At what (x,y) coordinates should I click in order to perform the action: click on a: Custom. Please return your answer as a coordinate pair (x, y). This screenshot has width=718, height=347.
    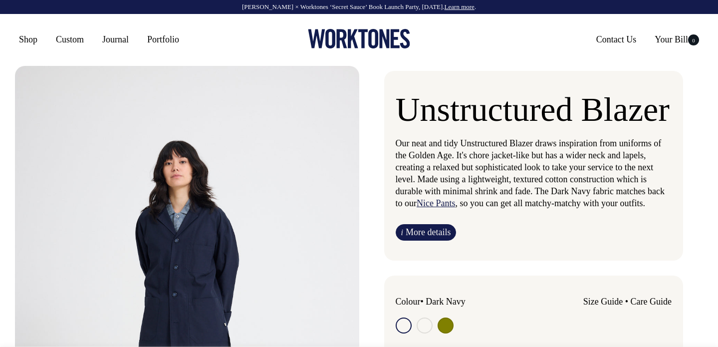
    Looking at the image, I should click on (70, 39).